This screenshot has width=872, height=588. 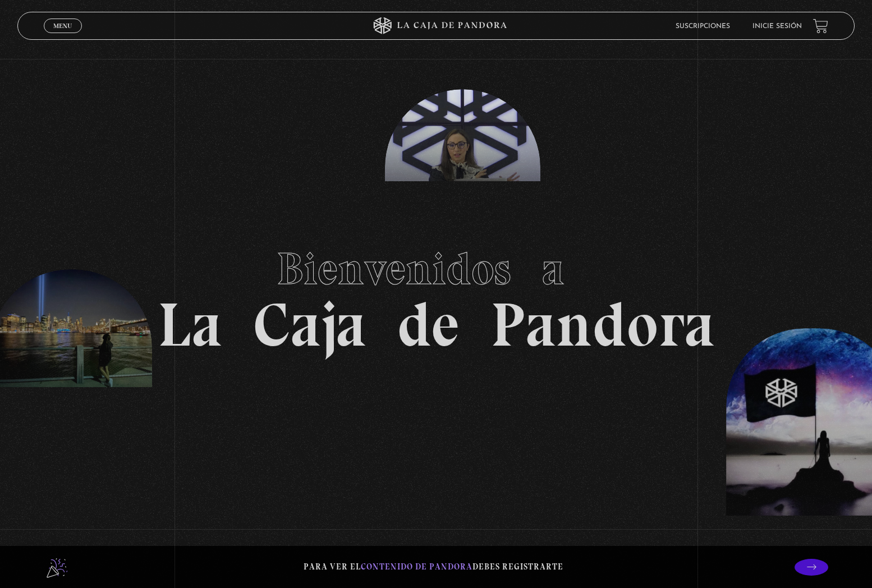 I want to click on span: Cerrar, so click(x=62, y=35).